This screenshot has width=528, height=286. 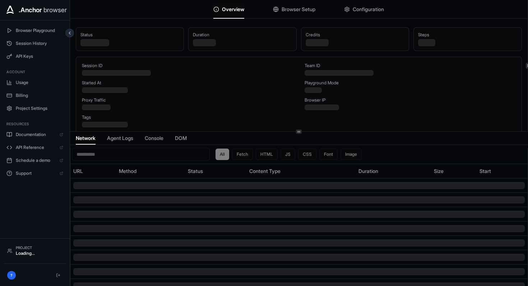 I want to click on div: Steps, so click(x=468, y=35).